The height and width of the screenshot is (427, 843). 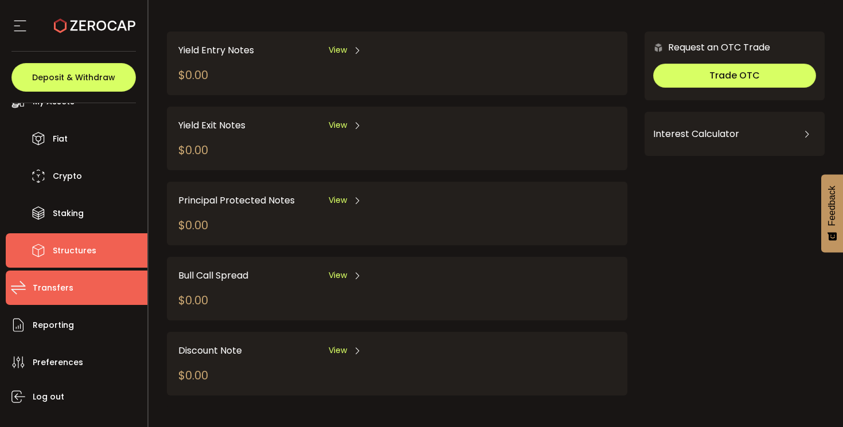 I want to click on img: 6nGpN7MZ9FLuBP83NiajKbTRY4UzlzQtBKtCrLLspmCkSvCZHBKvY3NxgQaT5JnOQREvtQ257bXeeSTueZfAPizblJ+Fe8JwA..., so click(x=659, y=48).